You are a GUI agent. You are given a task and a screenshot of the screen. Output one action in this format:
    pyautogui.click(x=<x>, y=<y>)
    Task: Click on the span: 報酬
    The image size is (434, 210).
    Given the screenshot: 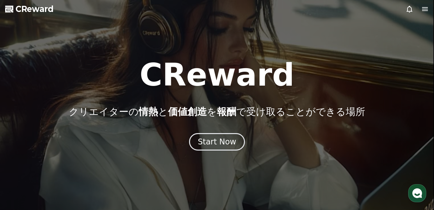 What is the action you would take?
    pyautogui.click(x=227, y=111)
    